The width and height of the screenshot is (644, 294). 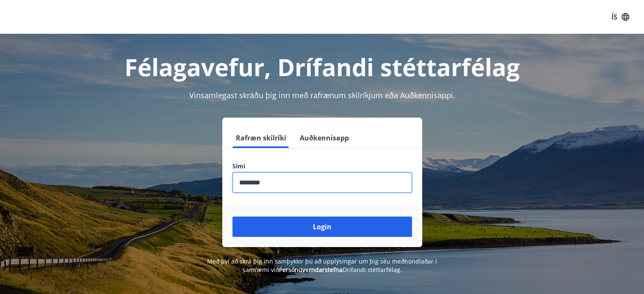 I want to click on button: Login, so click(x=322, y=227).